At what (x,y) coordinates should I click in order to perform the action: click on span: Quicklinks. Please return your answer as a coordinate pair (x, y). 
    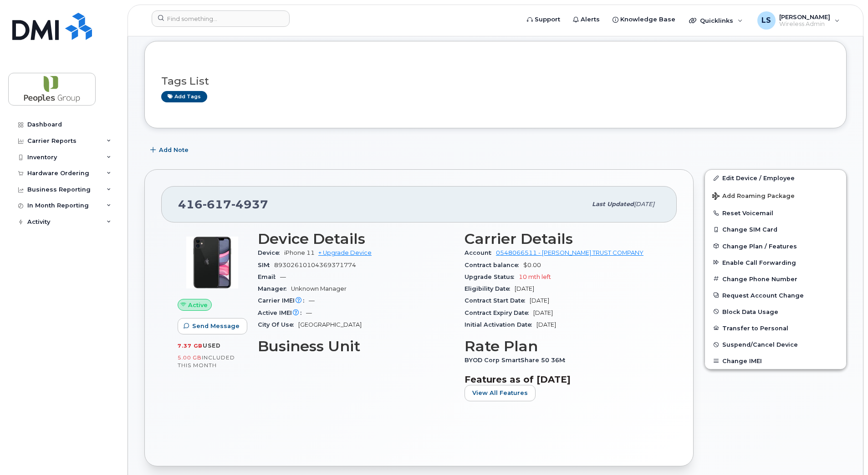
    Looking at the image, I should click on (716, 21).